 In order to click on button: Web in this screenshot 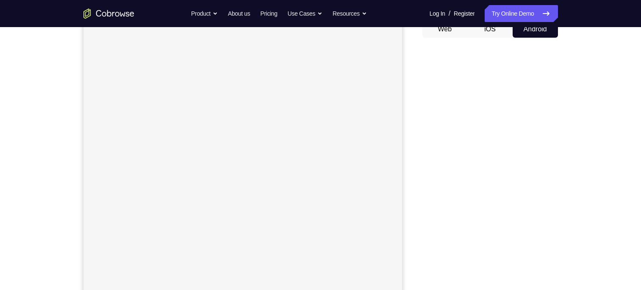, I will do `click(445, 29)`.